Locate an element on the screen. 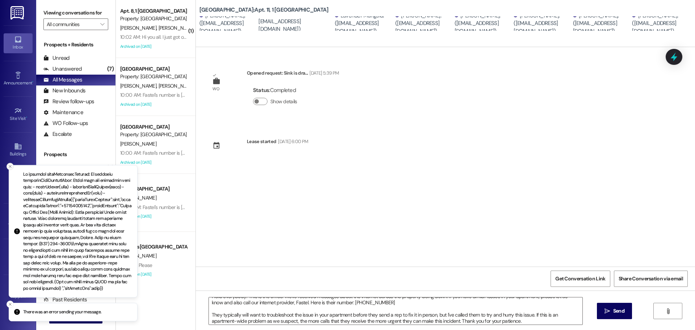  a: Support is located at coordinates (18, 292).